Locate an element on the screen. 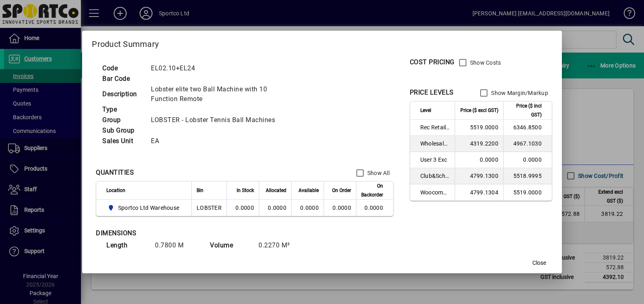  button: Close is located at coordinates (540, 263).